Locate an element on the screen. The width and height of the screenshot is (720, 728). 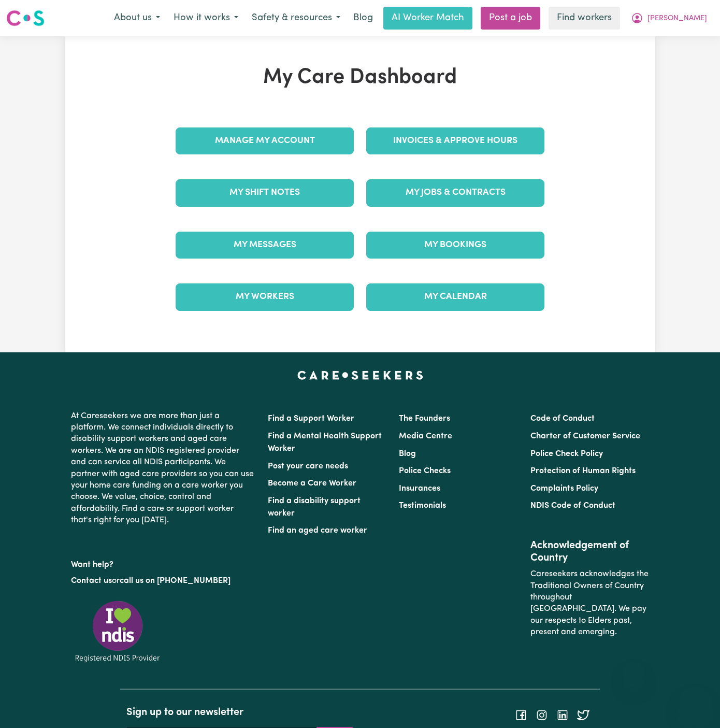
a: Find a disability support worker is located at coordinates (314, 507).